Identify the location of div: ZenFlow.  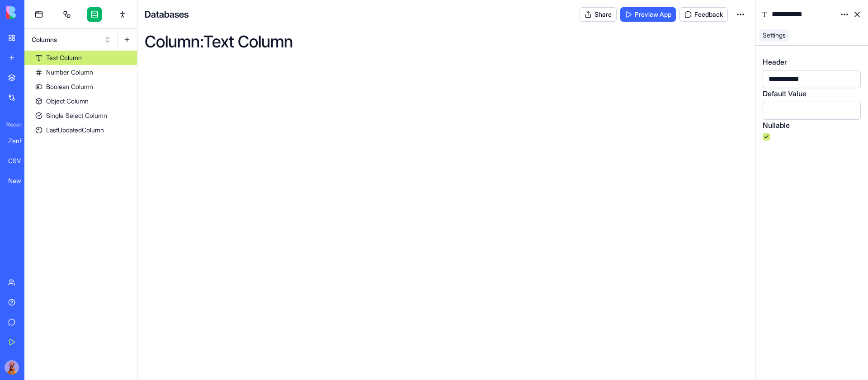
(21, 141).